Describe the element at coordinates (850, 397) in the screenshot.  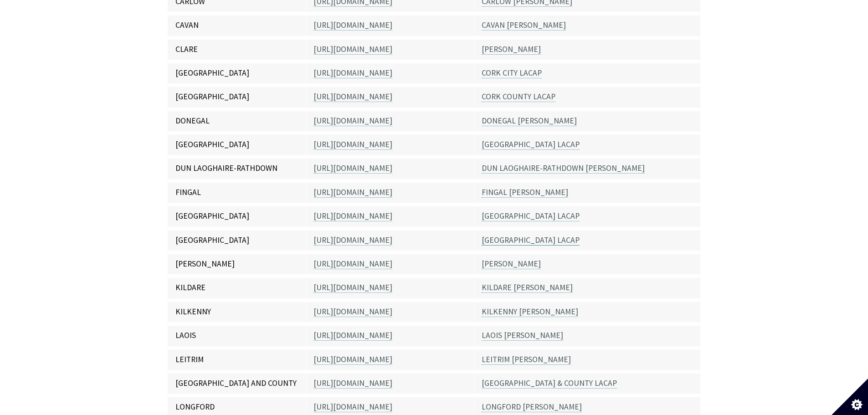
I see `button: Set cookie preferences` at that location.